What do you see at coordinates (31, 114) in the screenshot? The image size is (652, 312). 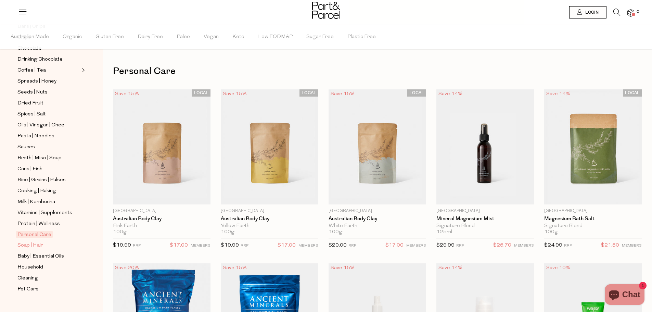 I see `span: Spices | Salt` at bounding box center [31, 114].